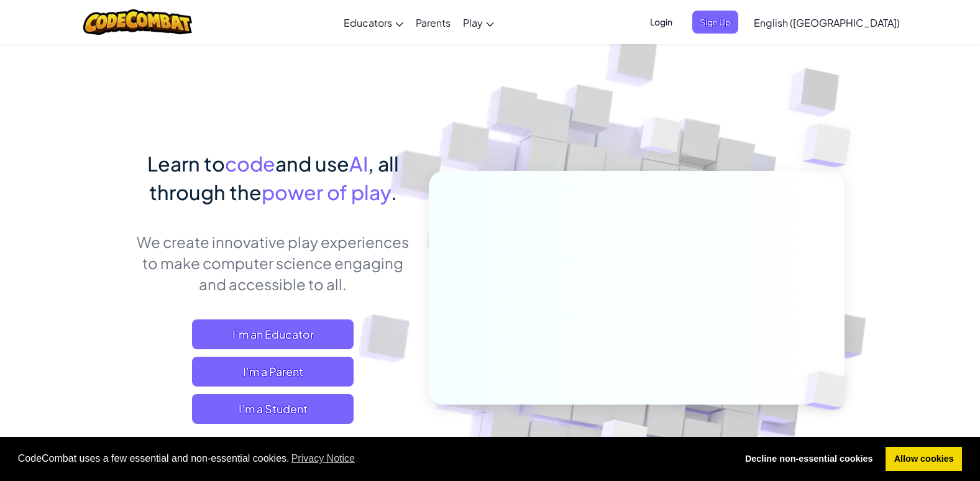 Image resolution: width=980 pixels, height=481 pixels. I want to click on span: Login, so click(662, 22).